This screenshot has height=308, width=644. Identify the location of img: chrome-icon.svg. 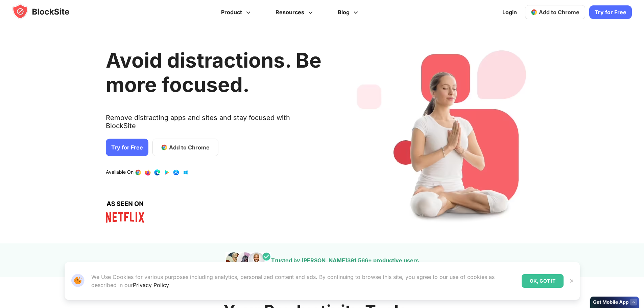
(534, 12).